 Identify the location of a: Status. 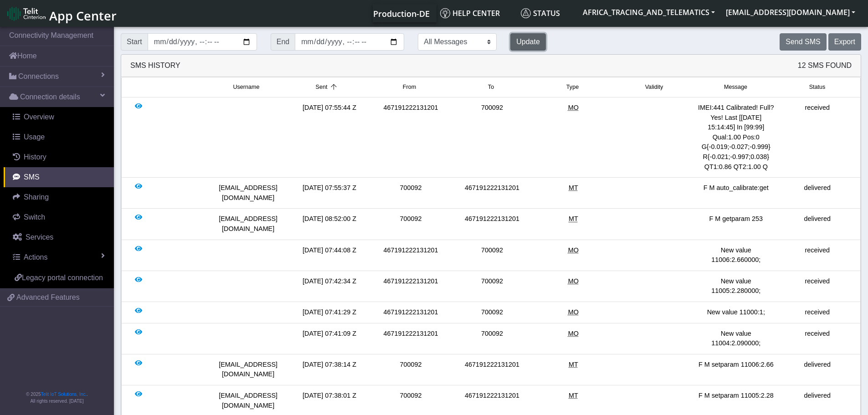
(547, 13).